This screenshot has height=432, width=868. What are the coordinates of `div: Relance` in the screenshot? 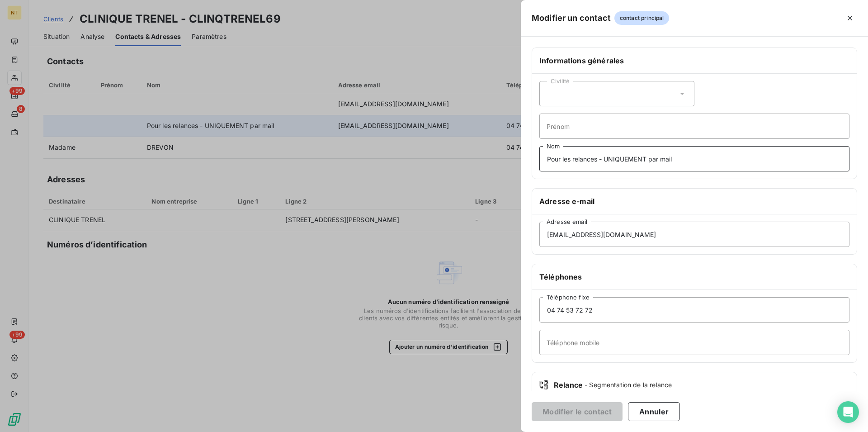 It's located at (694, 385).